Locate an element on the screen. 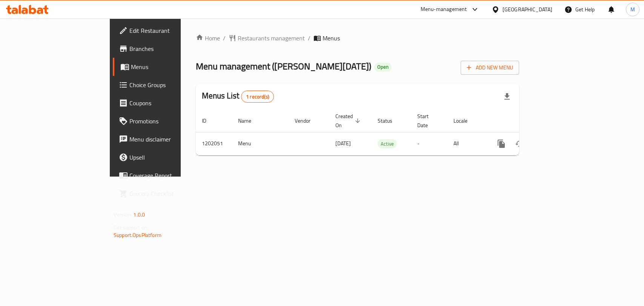 The image size is (644, 306). a: Restaurants management is located at coordinates (267, 38).